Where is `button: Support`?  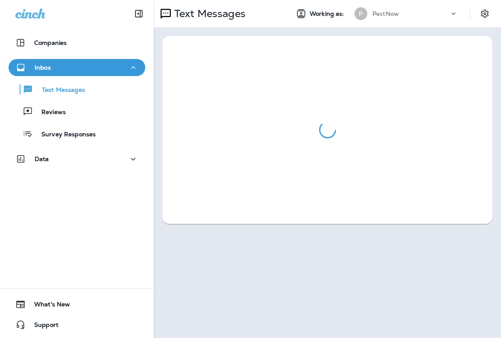
button: Support is located at coordinates (77, 324).